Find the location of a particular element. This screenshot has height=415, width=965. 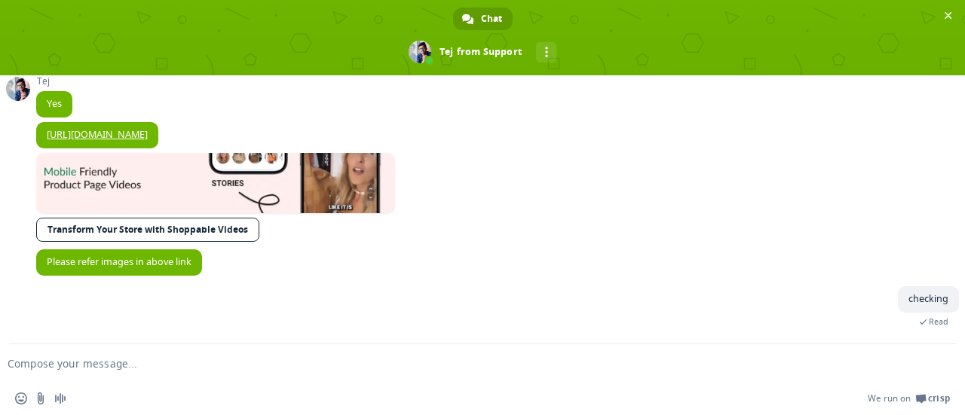

span: Yes is located at coordinates (54, 103).